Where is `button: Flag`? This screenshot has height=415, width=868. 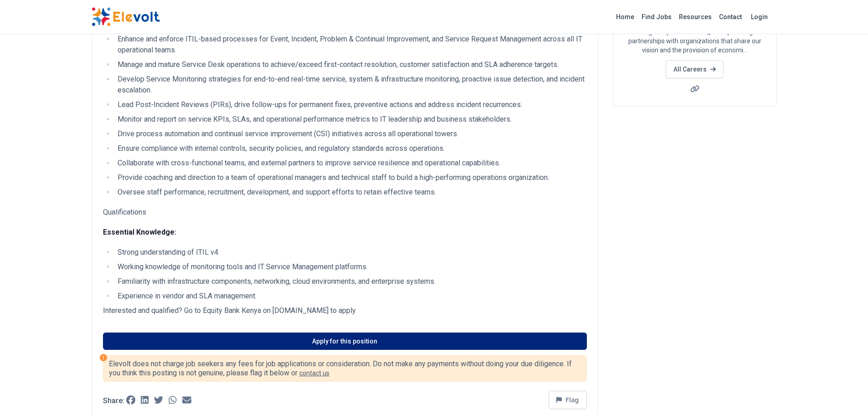
button: Flag is located at coordinates (567, 400).